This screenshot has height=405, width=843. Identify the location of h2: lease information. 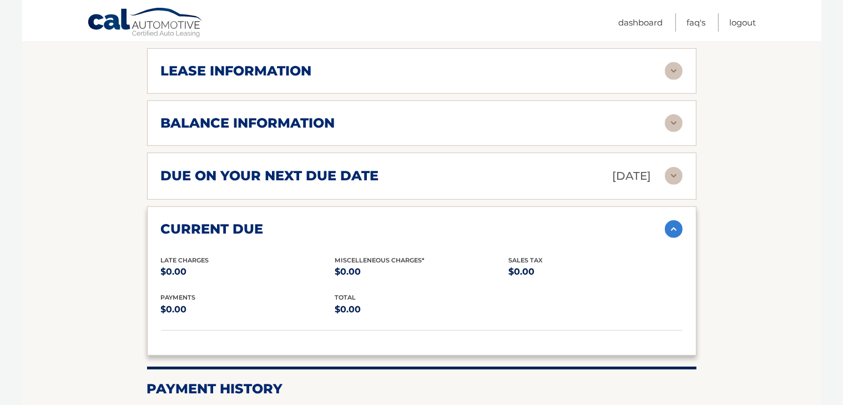
(236, 71).